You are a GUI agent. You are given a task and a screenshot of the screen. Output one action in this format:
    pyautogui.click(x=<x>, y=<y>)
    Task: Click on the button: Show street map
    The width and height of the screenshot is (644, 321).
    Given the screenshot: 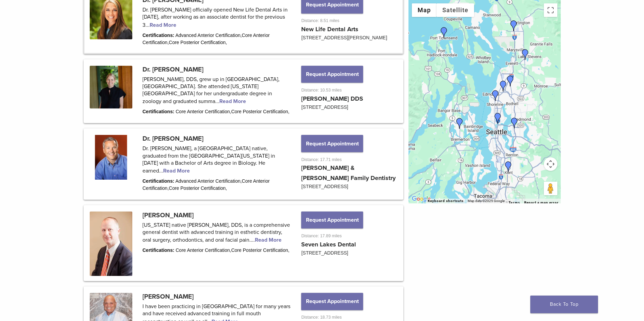 What is the action you would take?
    pyautogui.click(x=424, y=10)
    